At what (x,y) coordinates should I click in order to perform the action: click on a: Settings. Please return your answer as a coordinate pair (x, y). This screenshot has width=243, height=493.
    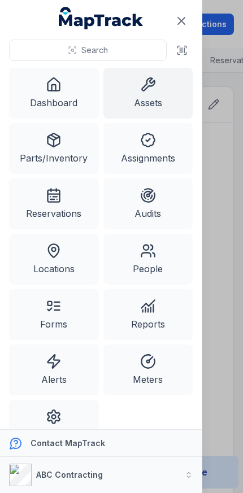
    Looking at the image, I should click on (54, 425).